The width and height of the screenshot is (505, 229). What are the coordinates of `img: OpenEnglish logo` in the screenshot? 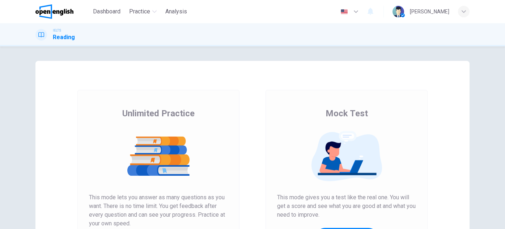 It's located at (54, 12).